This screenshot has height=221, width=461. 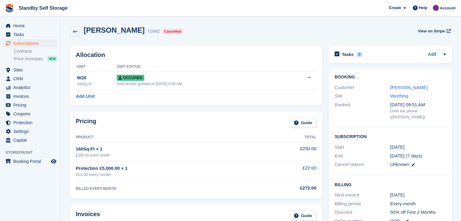 I want to click on div: Start, so click(x=363, y=147).